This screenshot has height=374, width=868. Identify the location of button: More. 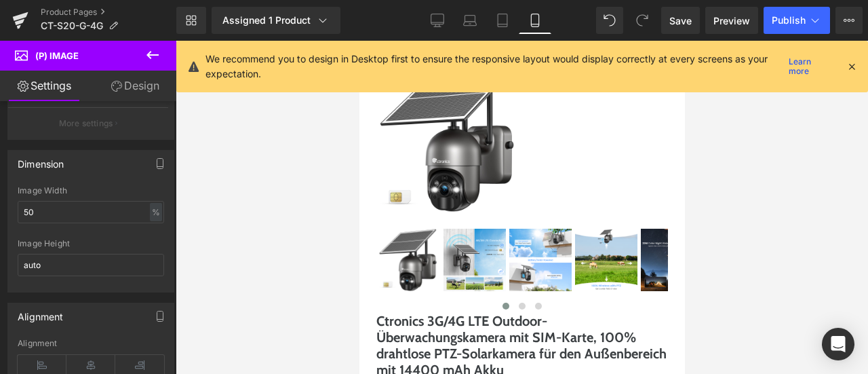
(849, 21).